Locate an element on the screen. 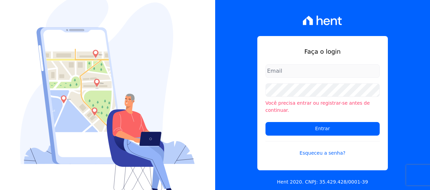 The image size is (430, 190). a: Esqueceu a senha? is located at coordinates (323, 149).